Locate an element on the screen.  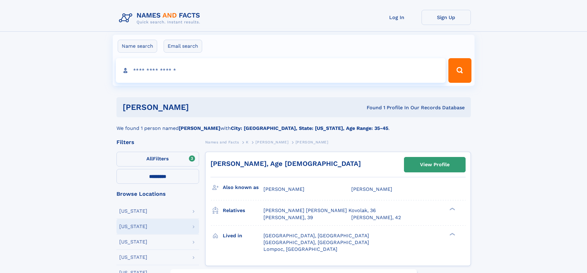
div: Browse Locations is located at coordinates (158, 194).